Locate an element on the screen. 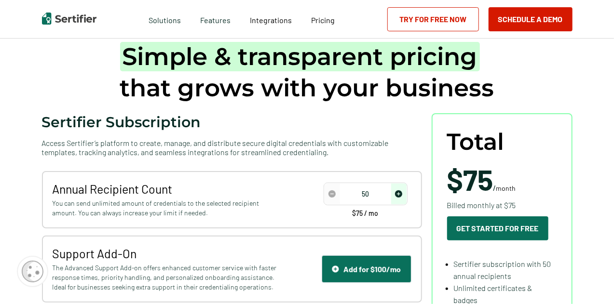 The image size is (614, 304). img: Support Icon is located at coordinates (335, 269).